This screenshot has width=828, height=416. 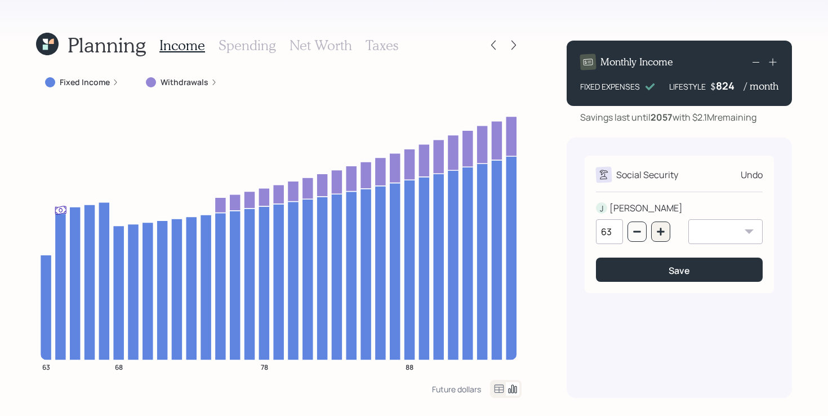 What do you see at coordinates (184, 82) in the screenshot?
I see `label: Withdrawals` at bounding box center [184, 82].